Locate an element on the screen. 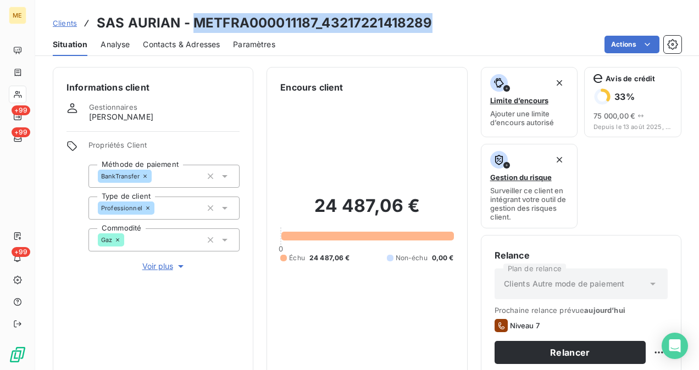 The image size is (699, 370). span: Propriétés Client is located at coordinates (164, 148).